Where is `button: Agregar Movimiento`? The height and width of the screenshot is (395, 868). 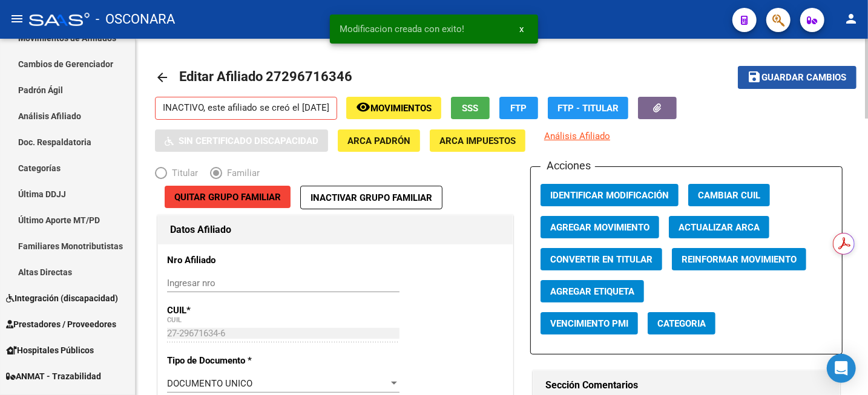 button: Agregar Movimiento is located at coordinates (600, 227).